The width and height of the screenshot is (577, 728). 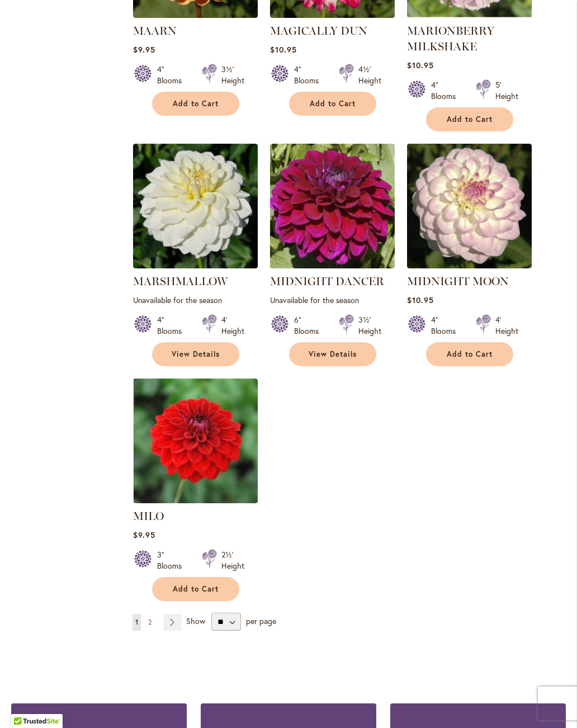 What do you see at coordinates (327, 281) in the screenshot?
I see `a: MIDNIGHT DANCER` at bounding box center [327, 281].